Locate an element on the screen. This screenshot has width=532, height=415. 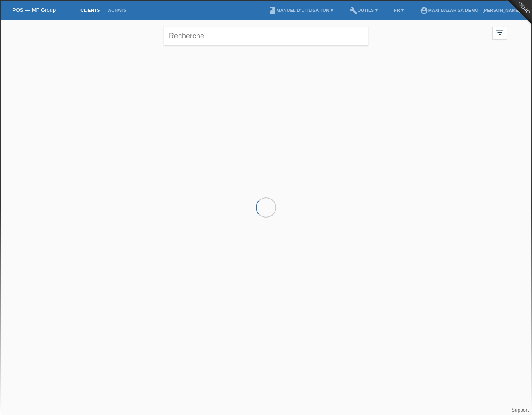
i: account_circle is located at coordinates (424, 11).